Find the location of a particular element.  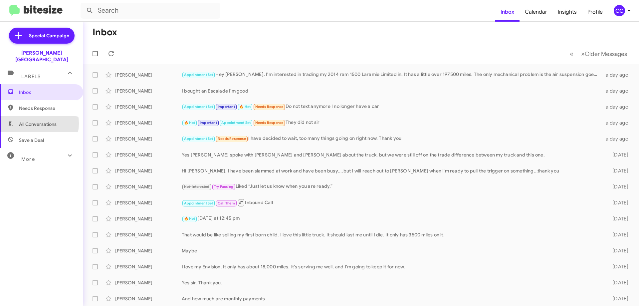

div: That would be like selling my first born child. I love this little truck. It should last me until... is located at coordinates (392, 235).